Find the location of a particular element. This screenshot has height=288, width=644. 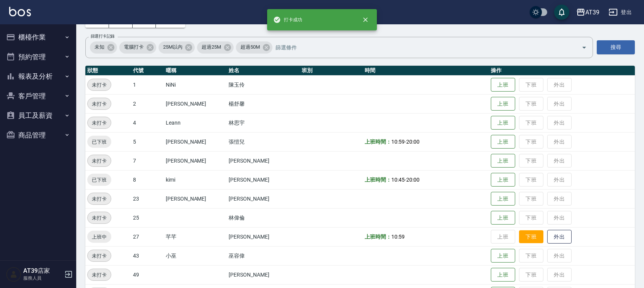

td: 49 is located at coordinates (147, 275).